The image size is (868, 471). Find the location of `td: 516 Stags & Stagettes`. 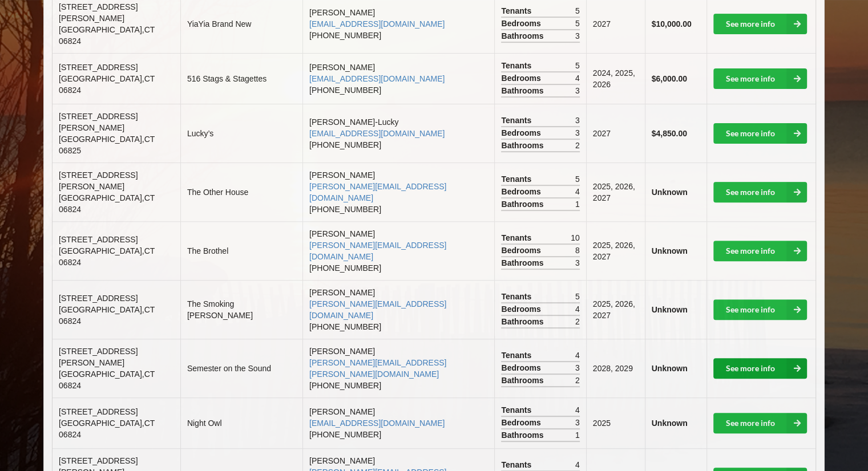

td: 516 Stags & Stagettes is located at coordinates (241, 78).